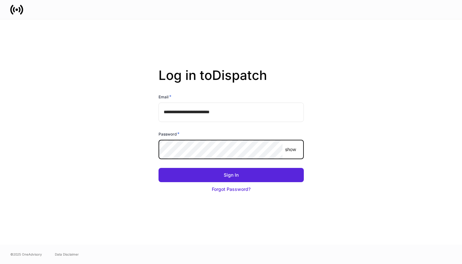 This screenshot has width=462, height=264. I want to click on a: Data Disclaimer, so click(67, 254).